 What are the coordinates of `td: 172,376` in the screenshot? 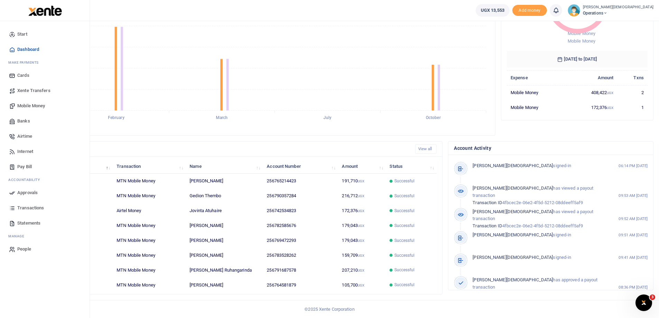 It's located at (362, 211).